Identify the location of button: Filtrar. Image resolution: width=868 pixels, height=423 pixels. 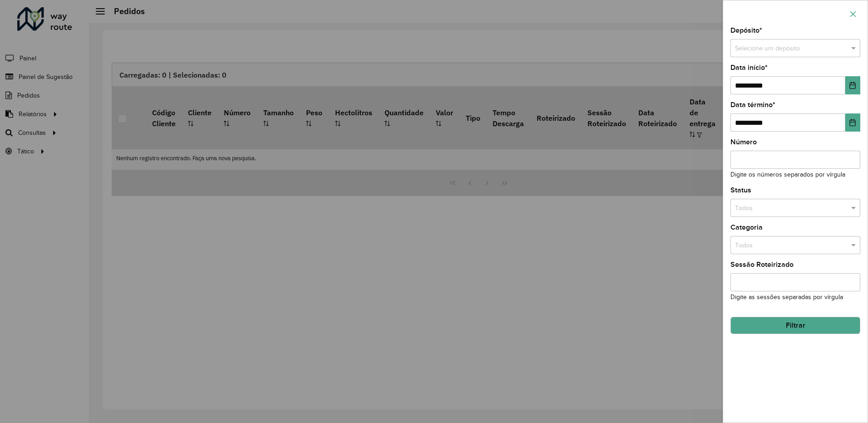
(796, 326).